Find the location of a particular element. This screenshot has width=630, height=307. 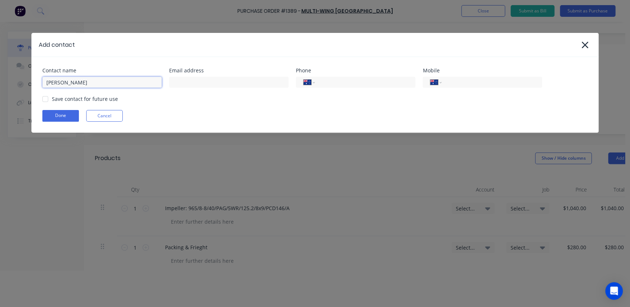

div: Add contact is located at coordinates (57, 45).